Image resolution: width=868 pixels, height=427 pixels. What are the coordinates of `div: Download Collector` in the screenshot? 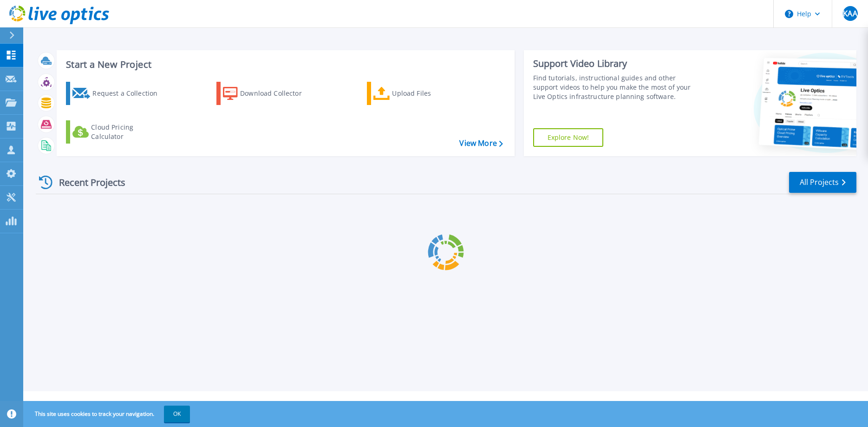 It's located at (277, 93).